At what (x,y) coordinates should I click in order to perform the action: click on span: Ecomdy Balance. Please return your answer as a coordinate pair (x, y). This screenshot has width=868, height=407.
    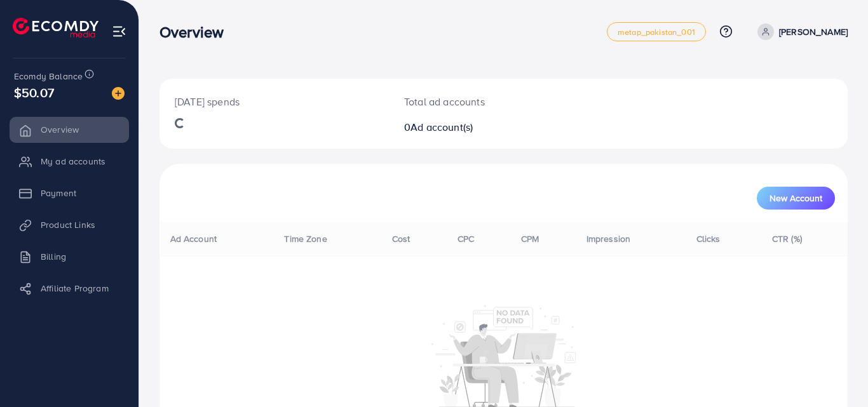
    Looking at the image, I should click on (48, 76).